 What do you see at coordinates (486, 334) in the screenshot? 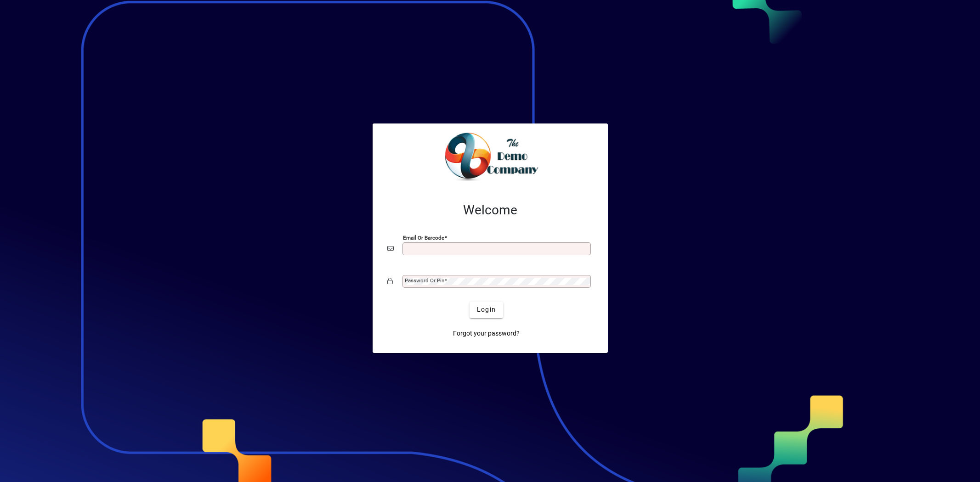
I see `a: Forgot your password?` at bounding box center [486, 334].